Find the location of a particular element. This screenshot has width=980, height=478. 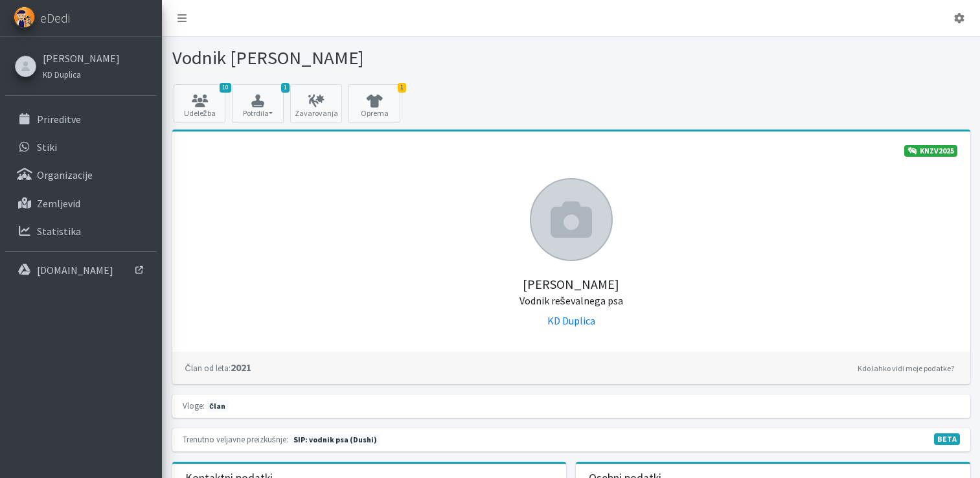

a: Zemljevid is located at coordinates (81, 204).